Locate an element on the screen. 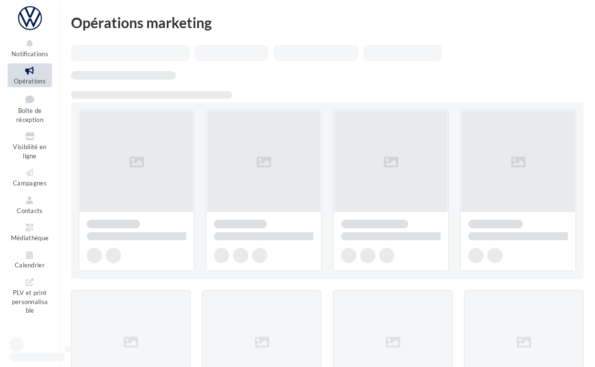  span: Visibilité en ligne is located at coordinates (30, 151).